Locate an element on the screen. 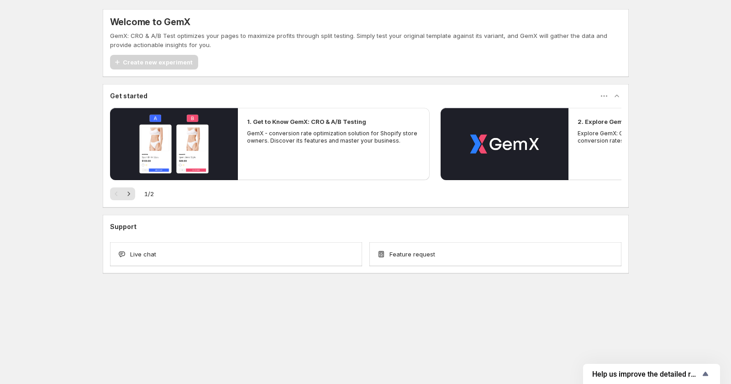 The height and width of the screenshot is (384, 731). span: Live chat is located at coordinates (143, 254).